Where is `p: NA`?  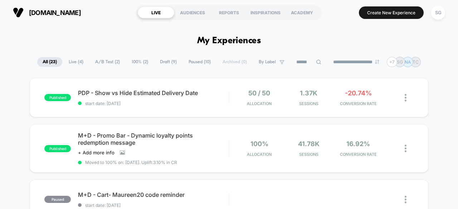 p: NA is located at coordinates (407, 62).